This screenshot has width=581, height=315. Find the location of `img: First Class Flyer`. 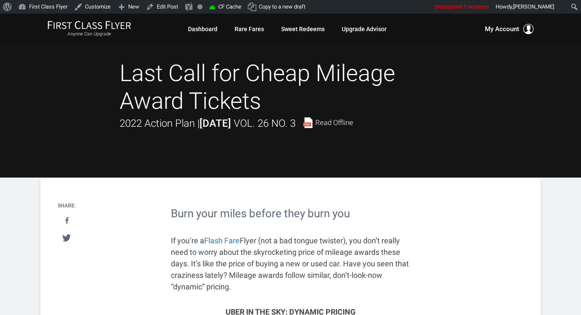

img: First Class Flyer is located at coordinates (89, 25).